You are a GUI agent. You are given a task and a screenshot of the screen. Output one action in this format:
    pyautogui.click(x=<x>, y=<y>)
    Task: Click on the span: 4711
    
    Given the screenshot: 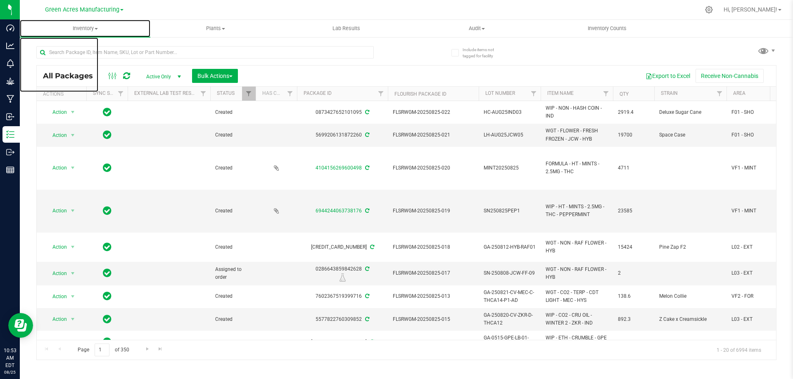 What is the action you would take?
    pyautogui.click(x=633, y=168)
    